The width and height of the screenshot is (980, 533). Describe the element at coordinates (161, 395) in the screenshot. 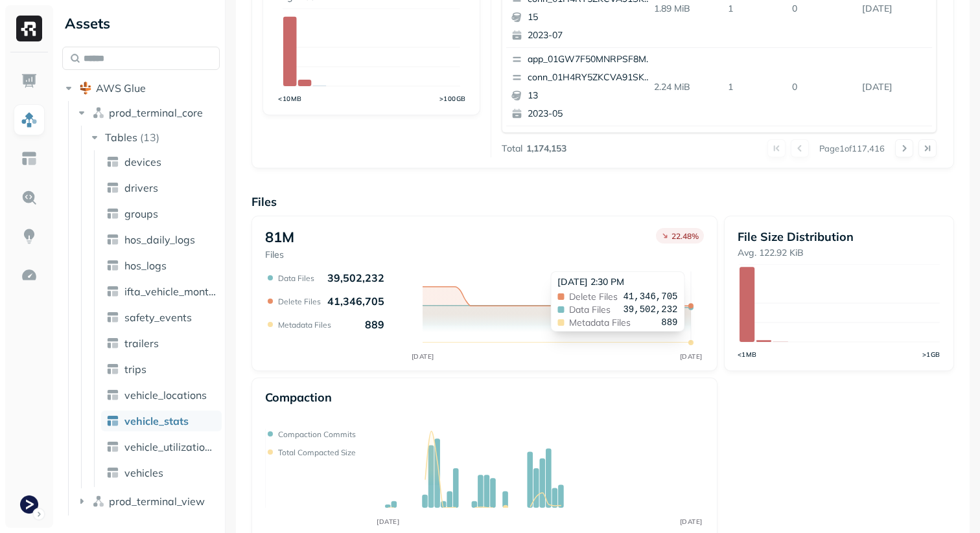

I see `a: vehicle_locations` at that location.